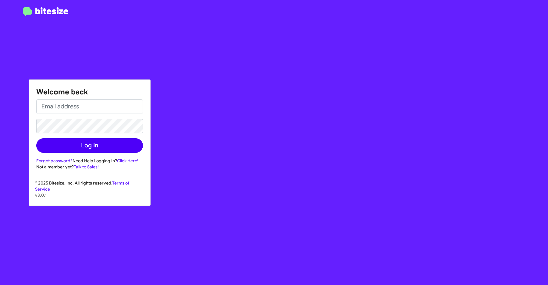 Image resolution: width=548 pixels, height=285 pixels. Describe the element at coordinates (90, 167) in the screenshot. I see `div: Not a member yet?` at that location.